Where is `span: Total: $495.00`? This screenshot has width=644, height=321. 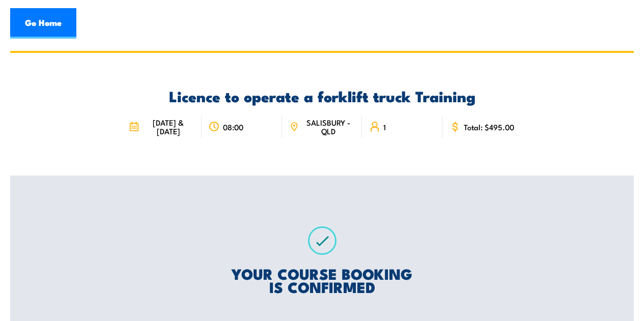
span: Total: $495.00 is located at coordinates (488, 127).